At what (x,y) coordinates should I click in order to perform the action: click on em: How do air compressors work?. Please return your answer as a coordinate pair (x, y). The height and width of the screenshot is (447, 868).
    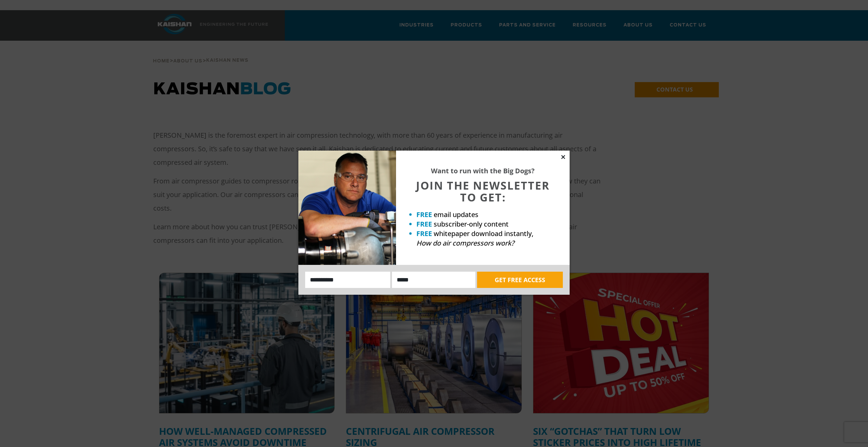
    Looking at the image, I should click on (465, 243).